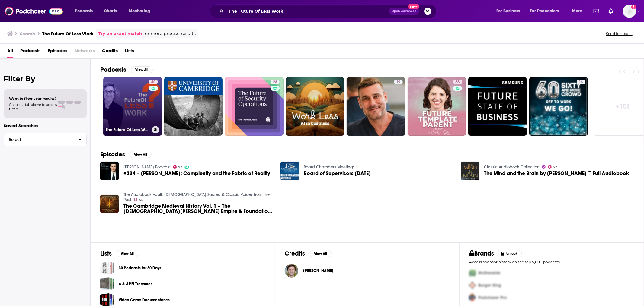  Describe the element at coordinates (196, 197) in the screenshot. I see `a: The Audiobook Vault: Catholic Sacred & Classic Voices from the Past` at that location.